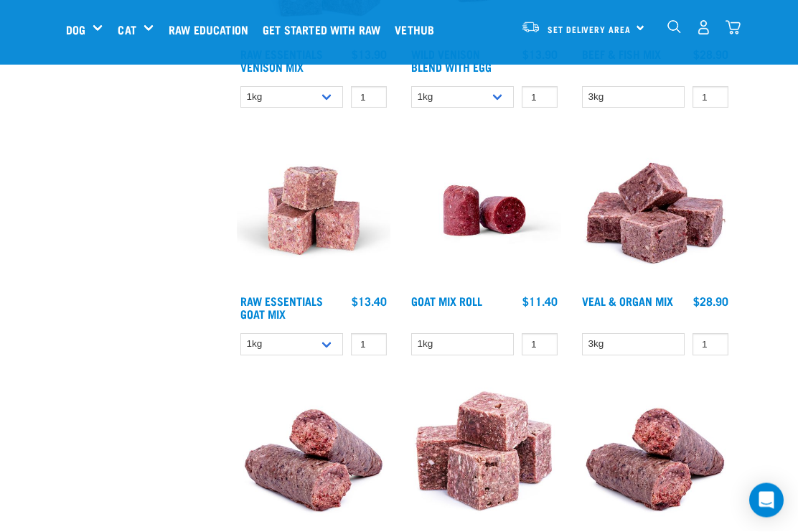 This screenshot has height=532, width=798. I want to click on img: Goat M Ix 38448, so click(314, 211).